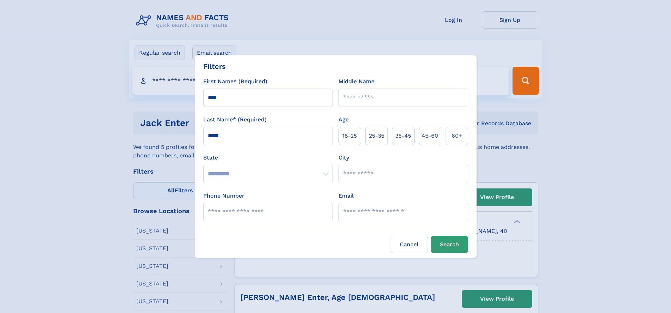  I want to click on span: 45‑60, so click(430, 136).